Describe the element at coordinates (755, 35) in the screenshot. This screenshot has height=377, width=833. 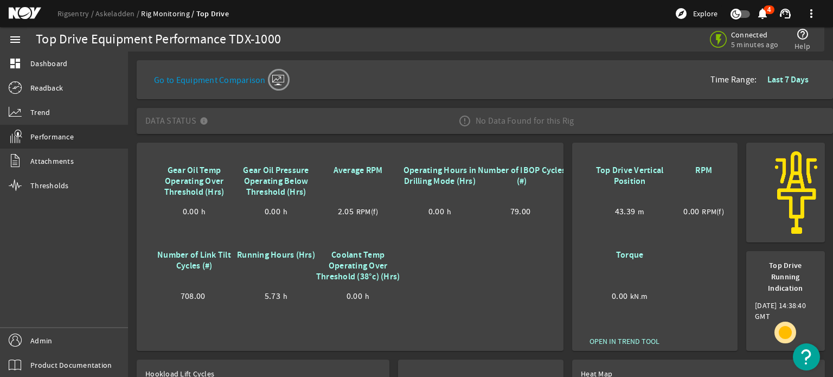
I see `span: Connected` at that location.